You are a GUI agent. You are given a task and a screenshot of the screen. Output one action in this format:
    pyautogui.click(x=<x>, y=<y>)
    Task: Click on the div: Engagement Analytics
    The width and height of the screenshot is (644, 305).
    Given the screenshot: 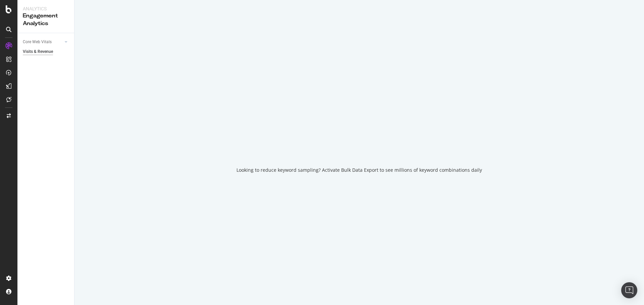 What is the action you would take?
    pyautogui.click(x=46, y=20)
    